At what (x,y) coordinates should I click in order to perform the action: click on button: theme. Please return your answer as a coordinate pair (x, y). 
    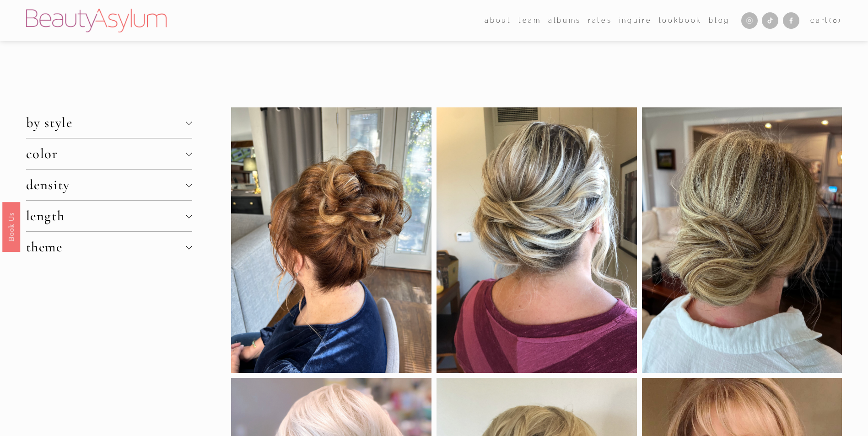
    Looking at the image, I should click on (109, 247).